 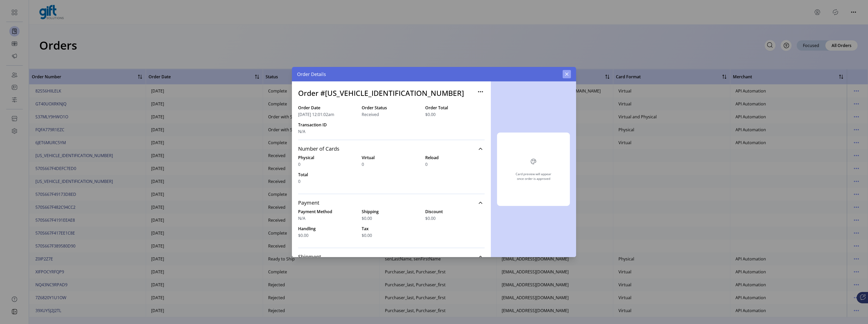 What do you see at coordinates (392, 157) in the screenshot?
I see `label: Virtual` at bounding box center [392, 157].